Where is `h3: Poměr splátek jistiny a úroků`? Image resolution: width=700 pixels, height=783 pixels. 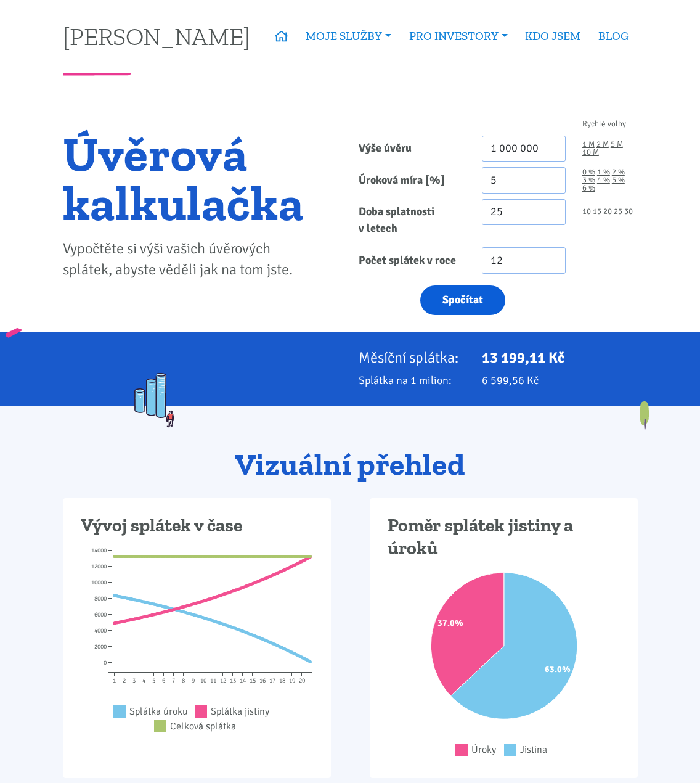
h3: Poměr splátek jistiny a úroků is located at coordinates (504, 537).